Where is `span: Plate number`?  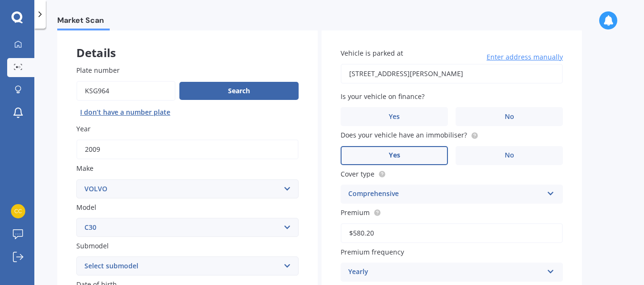 span: Plate number is located at coordinates (98, 70).